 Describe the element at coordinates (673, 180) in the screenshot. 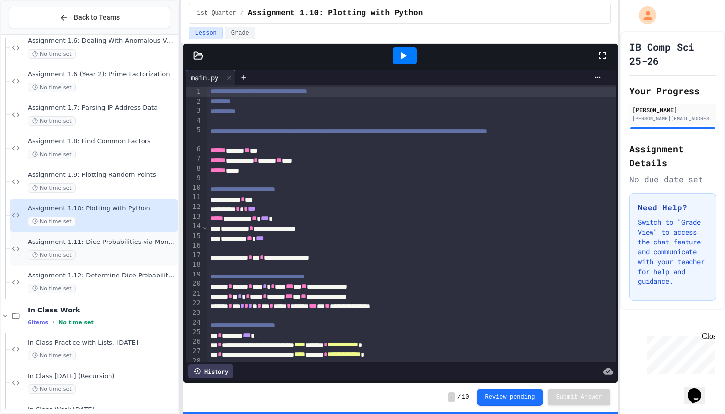

I see `div: No due date set` at that location.